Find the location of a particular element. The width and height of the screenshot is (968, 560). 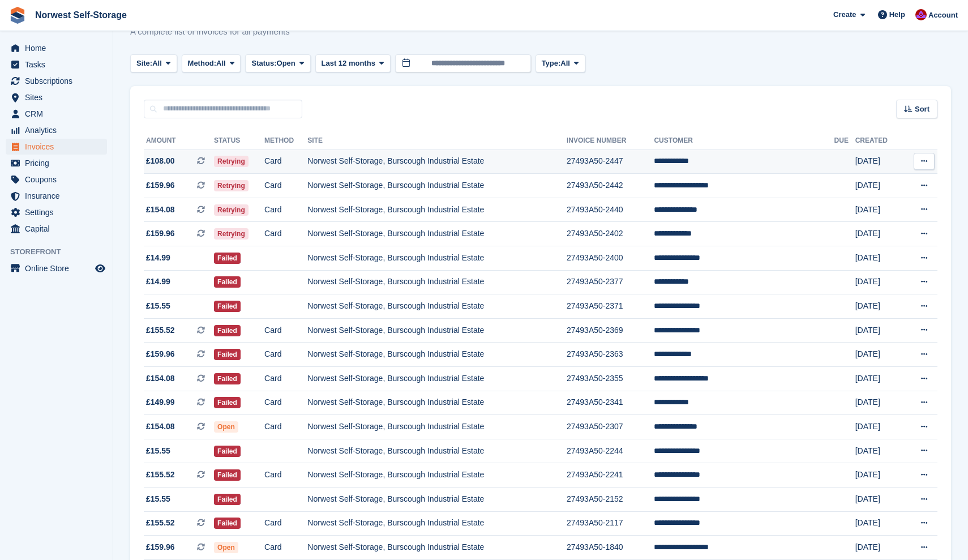

span: Method: is located at coordinates (202, 63).